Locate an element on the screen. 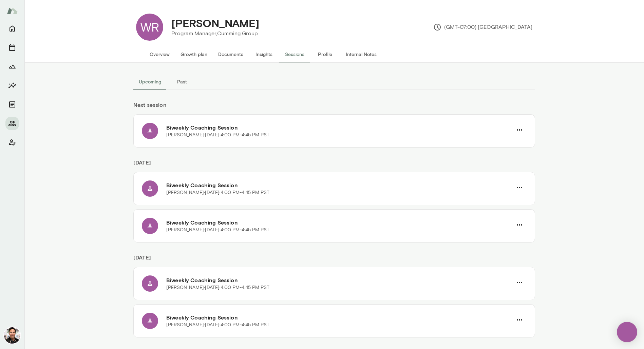  img: Mento is located at coordinates (12, 11).